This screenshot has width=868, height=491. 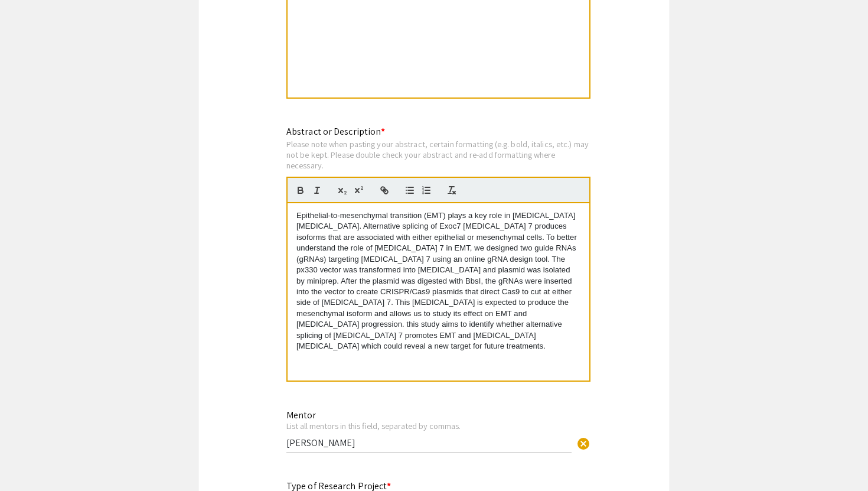 I want to click on button: Clear, so click(x=583, y=443).